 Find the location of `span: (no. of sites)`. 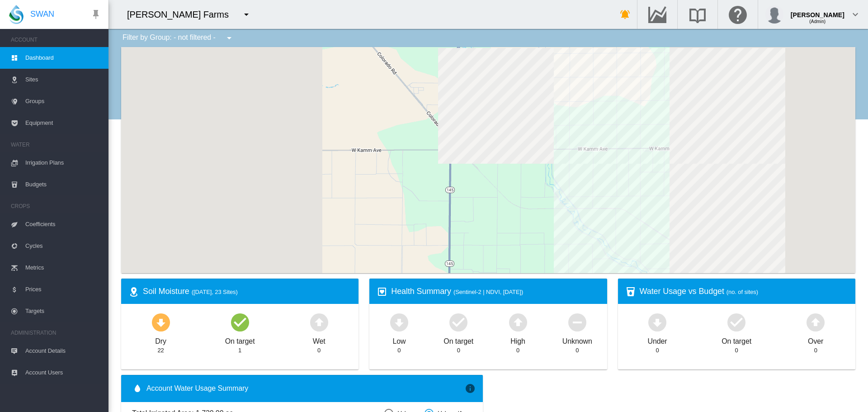

span: (no. of sites) is located at coordinates (743, 292).